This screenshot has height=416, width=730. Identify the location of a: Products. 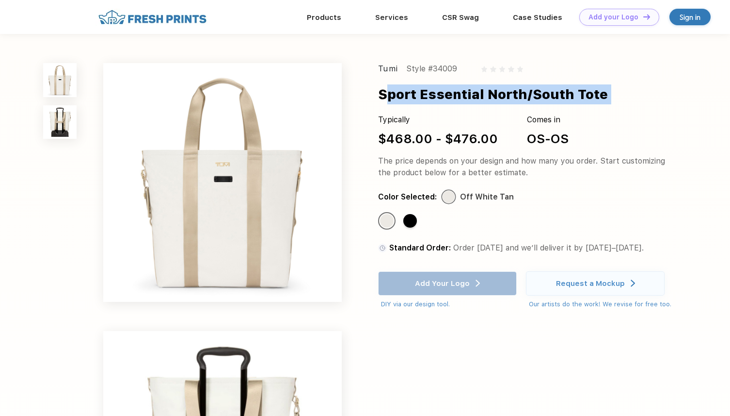
(324, 17).